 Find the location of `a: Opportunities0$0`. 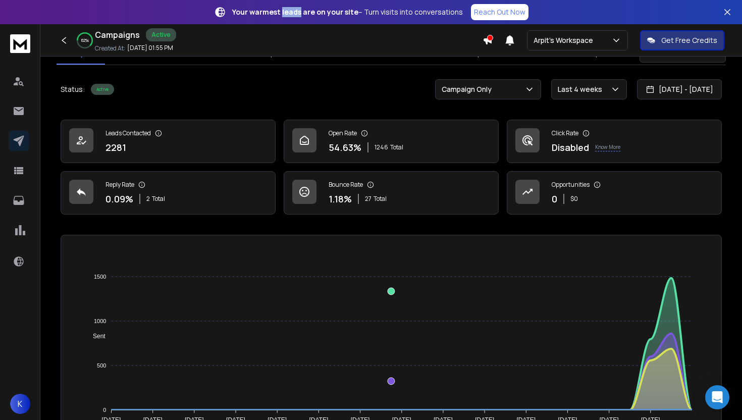

a: Opportunities0$0 is located at coordinates (614, 193).